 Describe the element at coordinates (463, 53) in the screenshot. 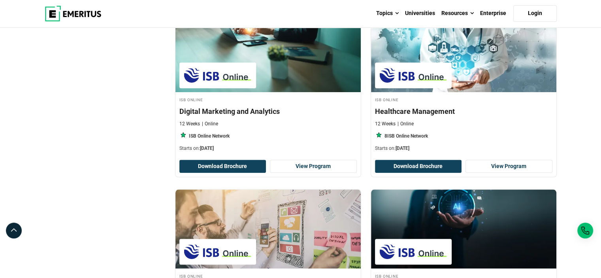

I see `img: Healthcare Management | Online Healthcare Course` at that location.